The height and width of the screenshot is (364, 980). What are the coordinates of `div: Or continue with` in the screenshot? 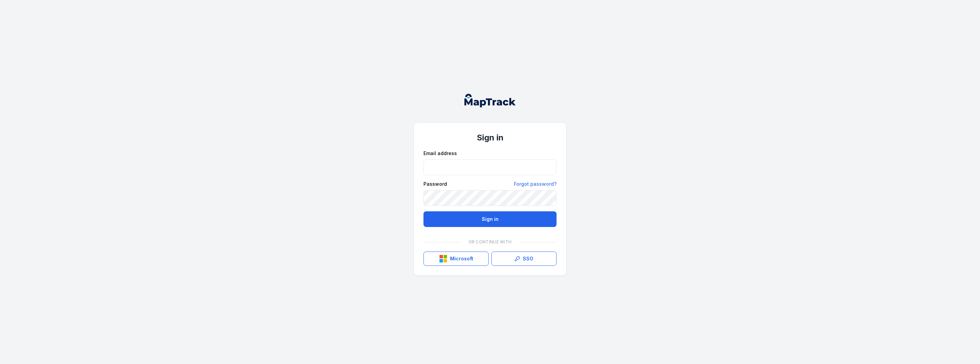 It's located at (490, 242).